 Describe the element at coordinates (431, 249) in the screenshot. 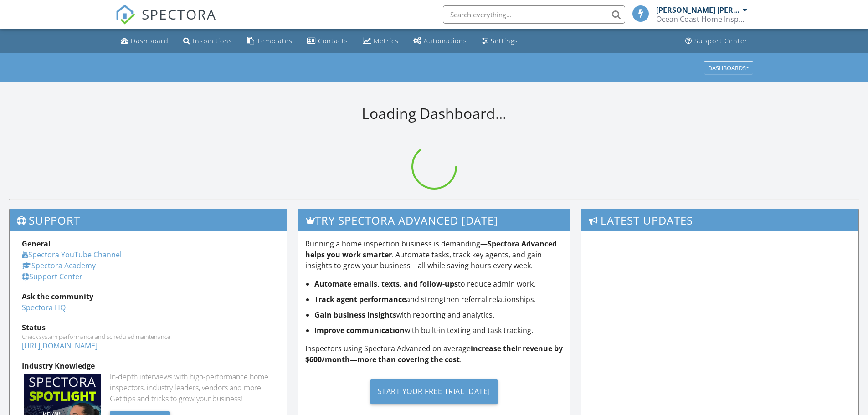

I see `strong: Spectora Advanced helps you work smarter` at that location.